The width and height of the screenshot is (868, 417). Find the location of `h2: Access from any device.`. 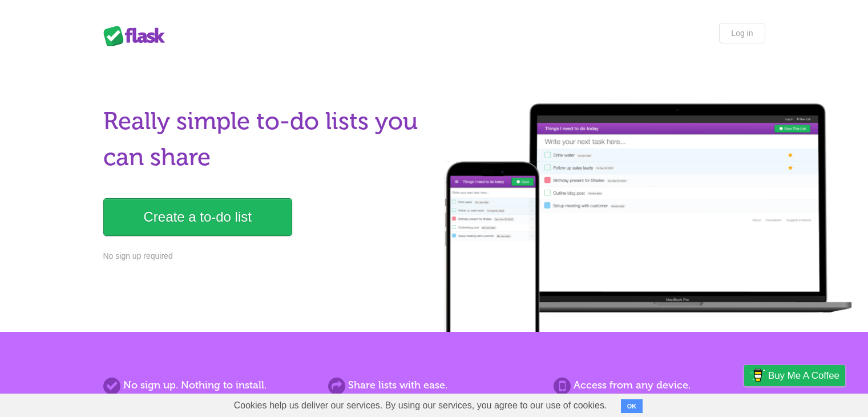

h2: Access from any device. is located at coordinates (660, 385).